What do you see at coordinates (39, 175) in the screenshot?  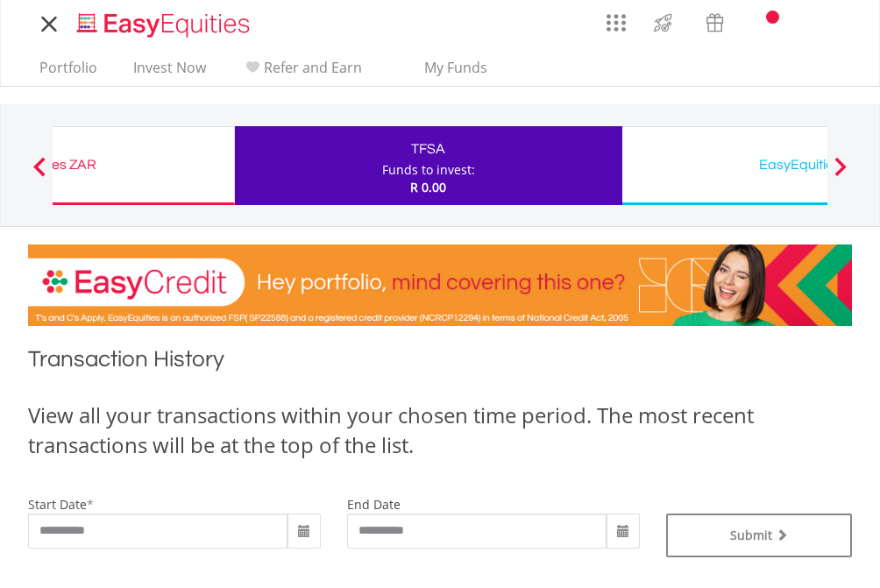 I see `button: Previous` at bounding box center [39, 175].